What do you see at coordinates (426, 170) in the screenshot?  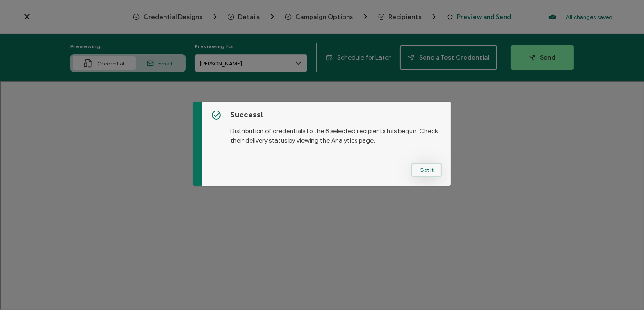 I see `button: Got It` at bounding box center [426, 170].